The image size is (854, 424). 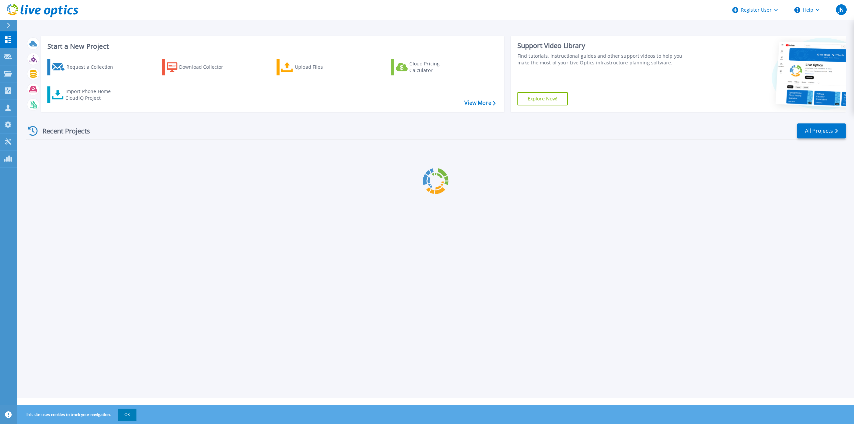 I want to click on a: Upload Files, so click(x=313, y=67).